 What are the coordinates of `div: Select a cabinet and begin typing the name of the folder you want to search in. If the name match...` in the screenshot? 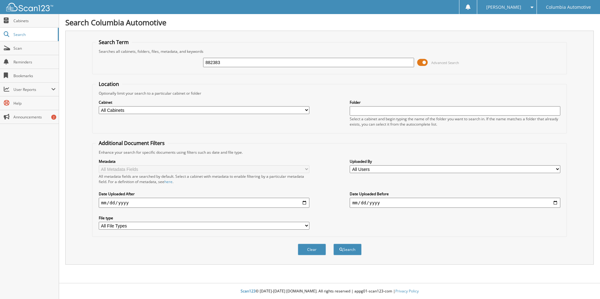 It's located at (455, 121).